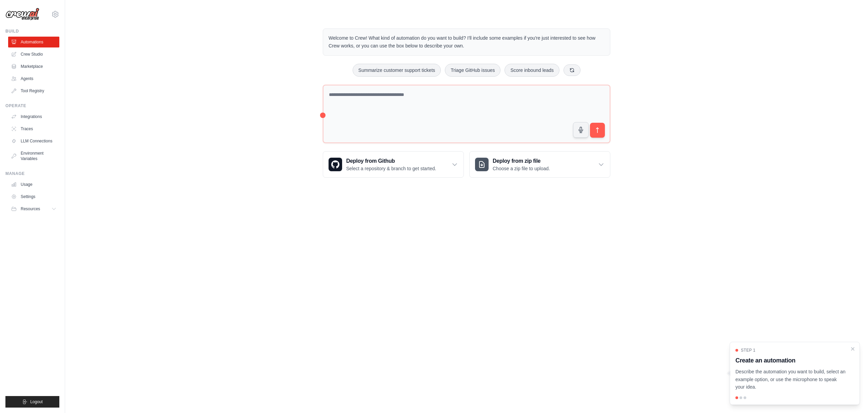 The height and width of the screenshot is (413, 868). I want to click on div: Operate, so click(32, 106).